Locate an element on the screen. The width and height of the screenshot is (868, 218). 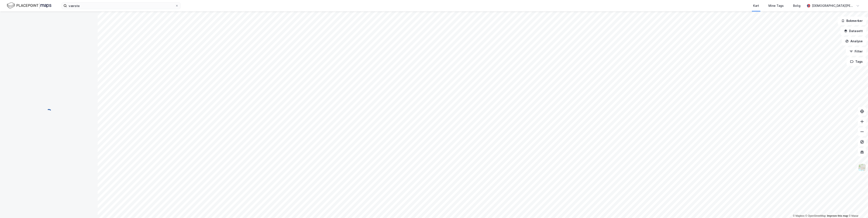
div: Kart is located at coordinates (756, 6).